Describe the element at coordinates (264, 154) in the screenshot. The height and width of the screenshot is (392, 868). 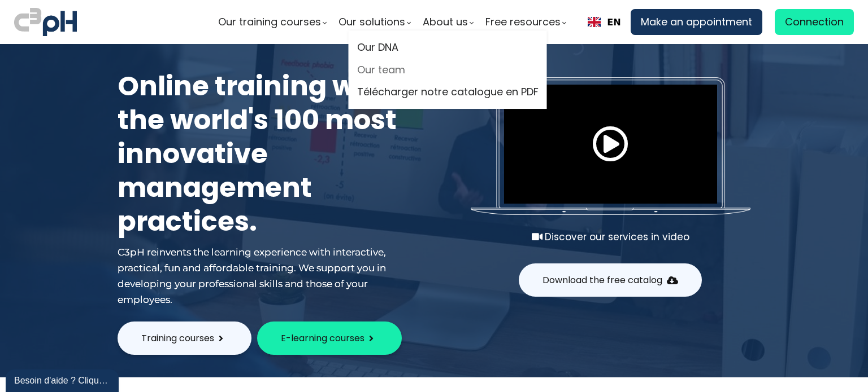
I see `h1: Online training with the world's 100 most innovative management practices.` at that location.